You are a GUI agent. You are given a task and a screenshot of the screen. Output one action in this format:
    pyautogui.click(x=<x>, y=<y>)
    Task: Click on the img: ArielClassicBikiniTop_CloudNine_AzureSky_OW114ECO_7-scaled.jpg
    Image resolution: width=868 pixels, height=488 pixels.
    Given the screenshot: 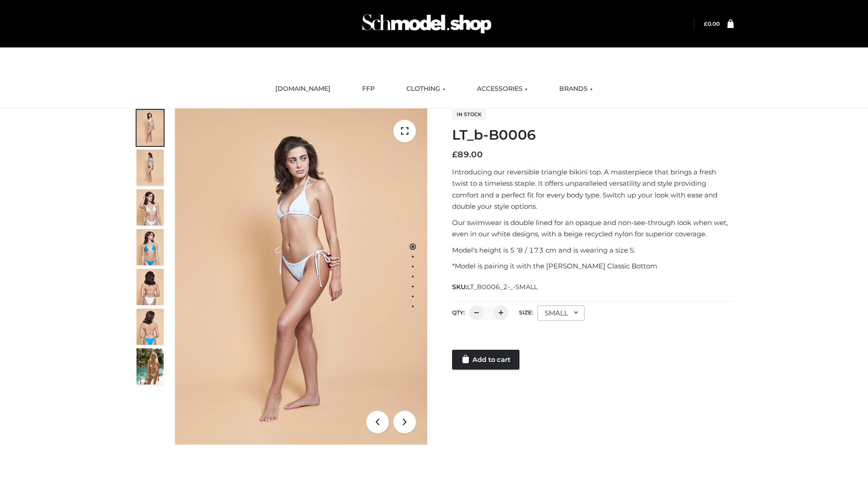 What is the action you would take?
    pyautogui.click(x=150, y=287)
    